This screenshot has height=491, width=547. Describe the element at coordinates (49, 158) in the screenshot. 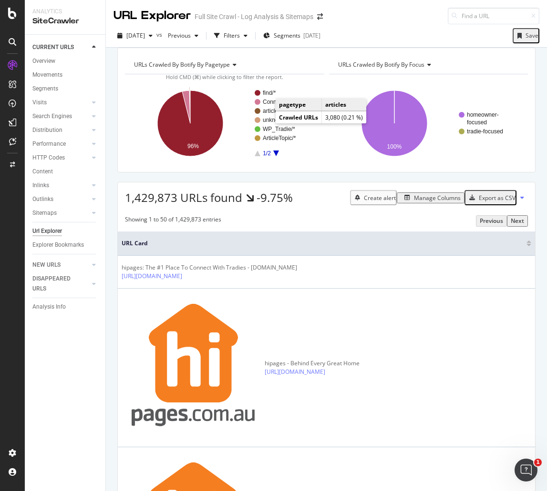

I see `div: HTTP Codes` at that location.